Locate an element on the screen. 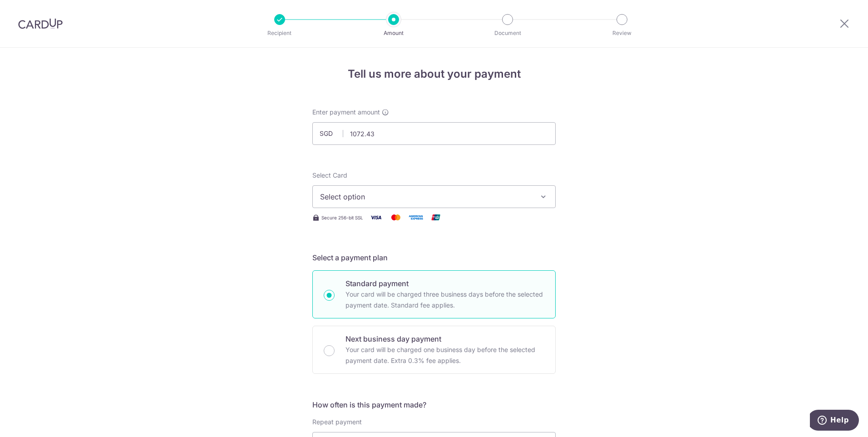 The width and height of the screenshot is (868, 437). span: Enter payment amount is located at coordinates (346, 112).